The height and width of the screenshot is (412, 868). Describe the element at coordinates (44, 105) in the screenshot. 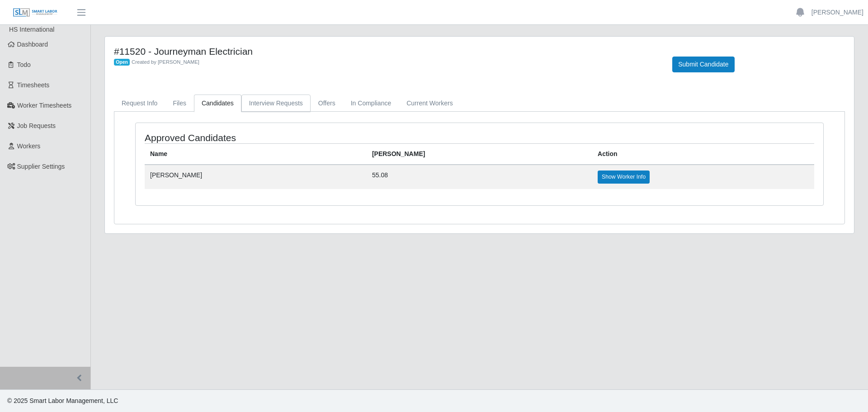

I see `span: Worker Timesheets` at that location.